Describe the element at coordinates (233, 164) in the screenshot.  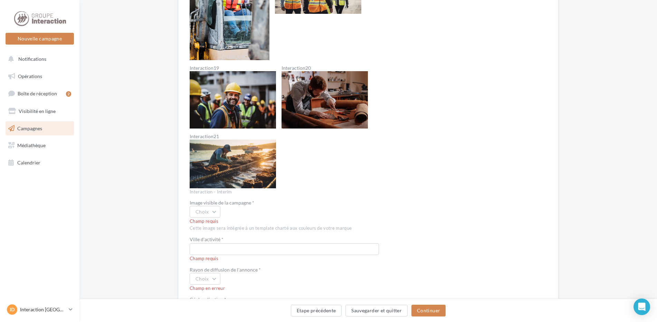
I see `img: Interaction21` at that location.